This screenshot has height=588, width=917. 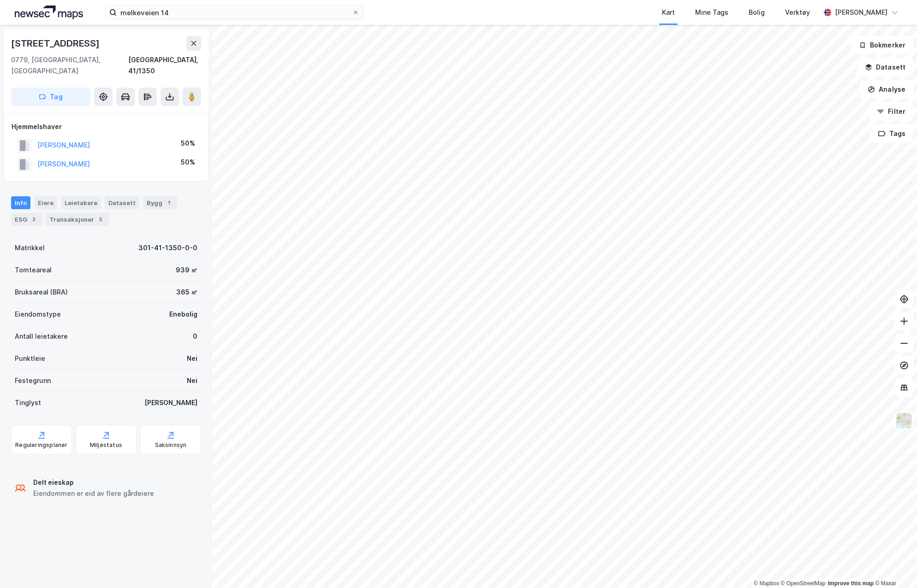 I want to click on div: Verktøy, so click(x=798, y=12).